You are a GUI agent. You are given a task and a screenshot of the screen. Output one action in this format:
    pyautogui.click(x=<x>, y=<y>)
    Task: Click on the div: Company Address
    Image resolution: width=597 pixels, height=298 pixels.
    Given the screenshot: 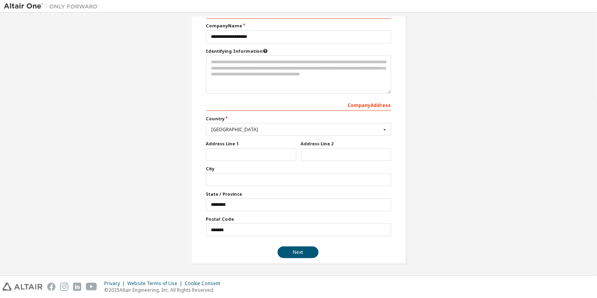 What is the action you would take?
    pyautogui.click(x=299, y=105)
    